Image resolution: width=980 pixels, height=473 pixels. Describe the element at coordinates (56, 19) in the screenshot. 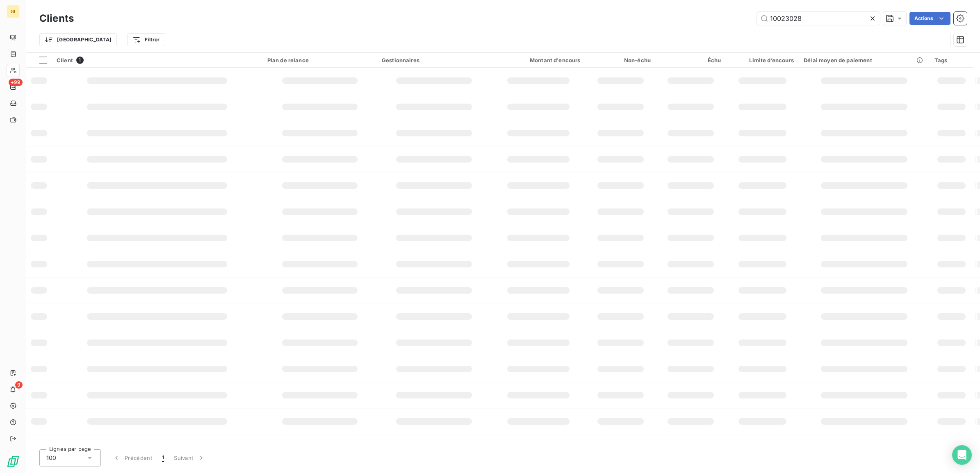

I see `h3: Clients` at that location.